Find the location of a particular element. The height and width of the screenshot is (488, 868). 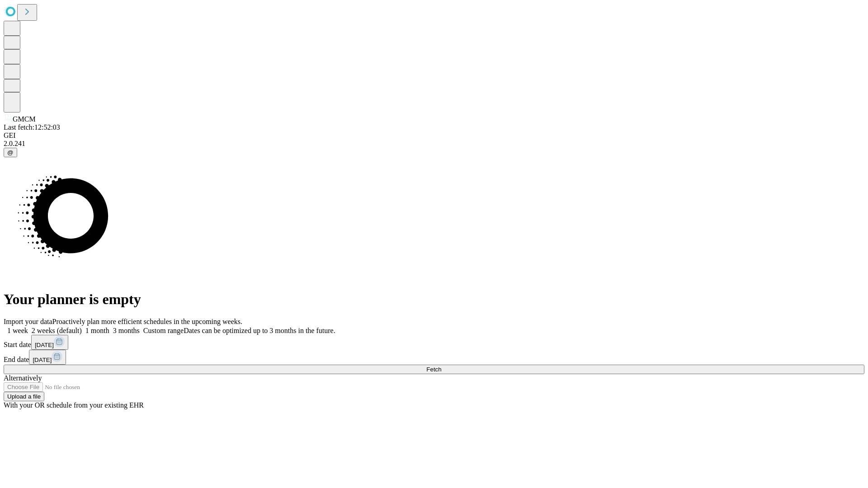

span: Import your data is located at coordinates (28, 321).